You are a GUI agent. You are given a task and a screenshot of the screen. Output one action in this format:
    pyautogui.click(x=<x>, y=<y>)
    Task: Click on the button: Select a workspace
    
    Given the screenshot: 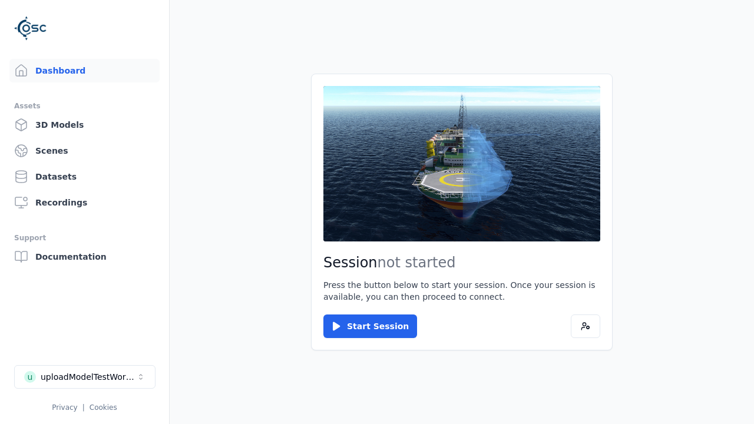 What is the action you would take?
    pyautogui.click(x=85, y=377)
    